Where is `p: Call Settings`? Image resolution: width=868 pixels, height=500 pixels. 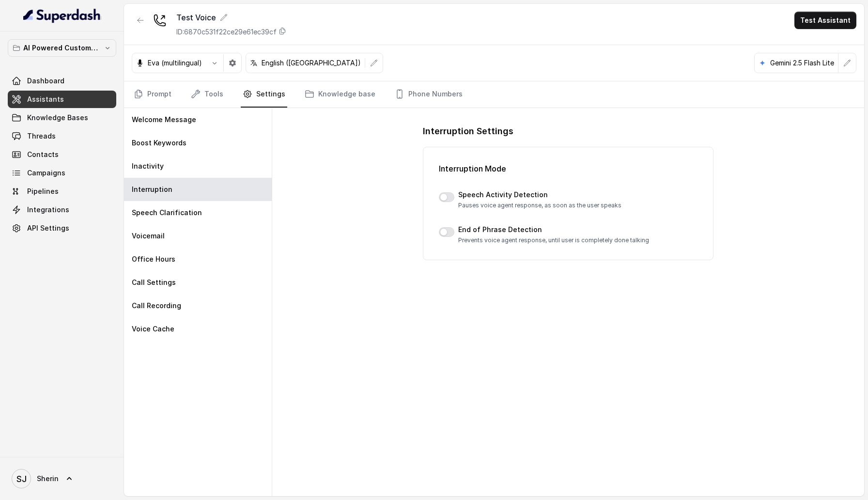
p: Call Settings is located at coordinates (153, 283).